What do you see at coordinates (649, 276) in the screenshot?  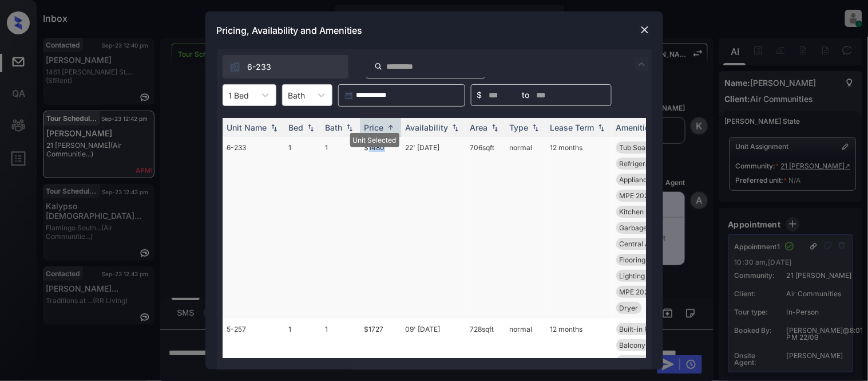 I see `span: Lighting Pendan...` at bounding box center [649, 276].